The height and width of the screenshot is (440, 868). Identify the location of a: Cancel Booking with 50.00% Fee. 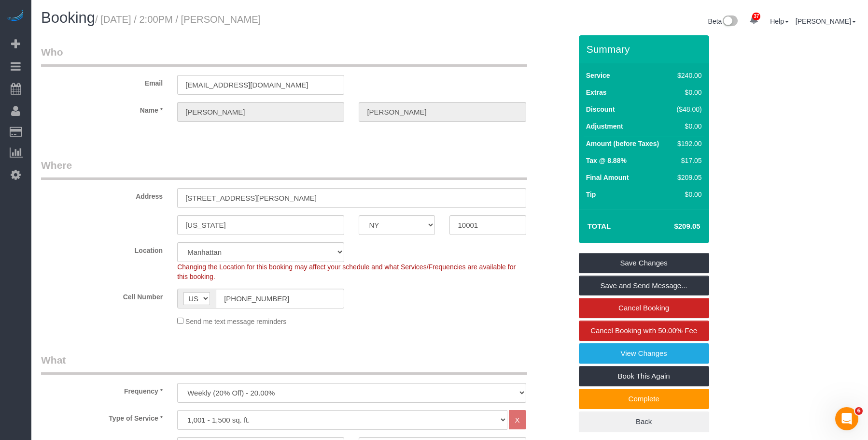
(644, 330).